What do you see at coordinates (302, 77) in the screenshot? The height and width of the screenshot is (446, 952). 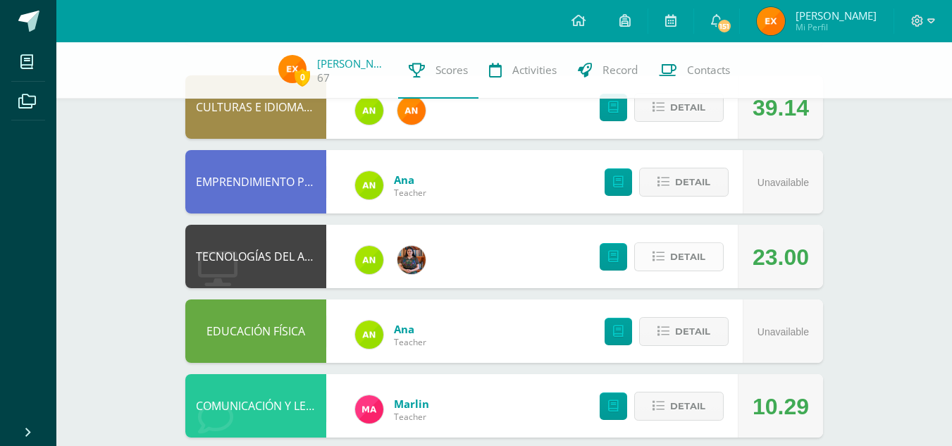 I see `span: 0` at bounding box center [302, 77].